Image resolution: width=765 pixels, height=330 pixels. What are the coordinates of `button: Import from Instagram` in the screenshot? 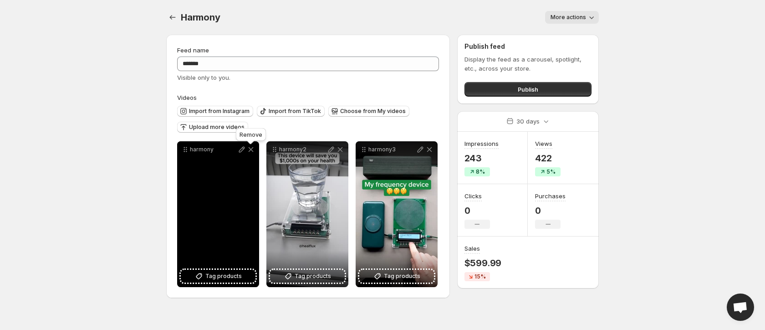 It's located at (215, 111).